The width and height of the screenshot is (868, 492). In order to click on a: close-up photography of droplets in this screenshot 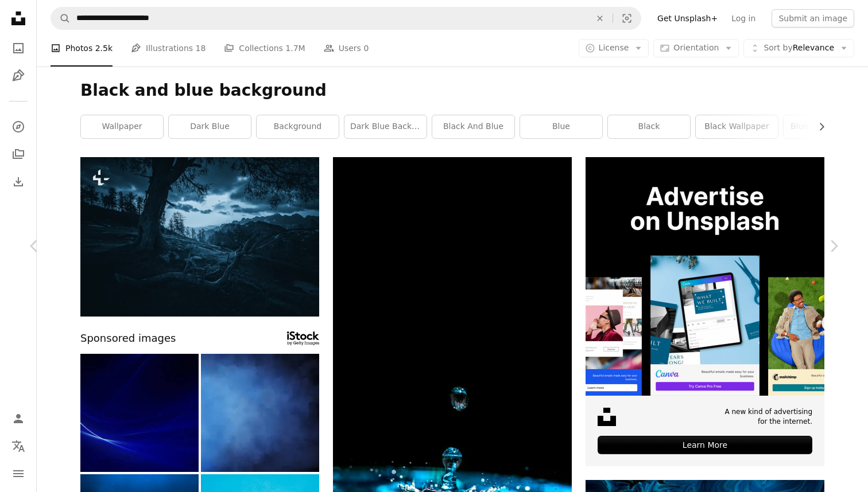, I will do `click(452, 361)`.